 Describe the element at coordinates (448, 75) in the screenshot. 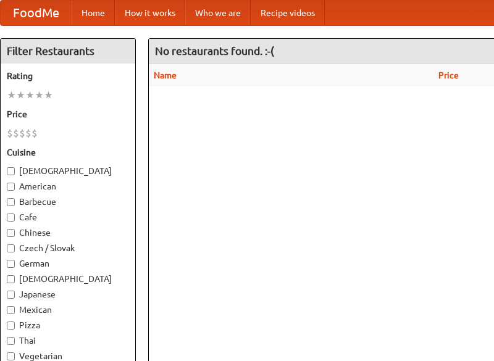

I see `a: Price` at that location.